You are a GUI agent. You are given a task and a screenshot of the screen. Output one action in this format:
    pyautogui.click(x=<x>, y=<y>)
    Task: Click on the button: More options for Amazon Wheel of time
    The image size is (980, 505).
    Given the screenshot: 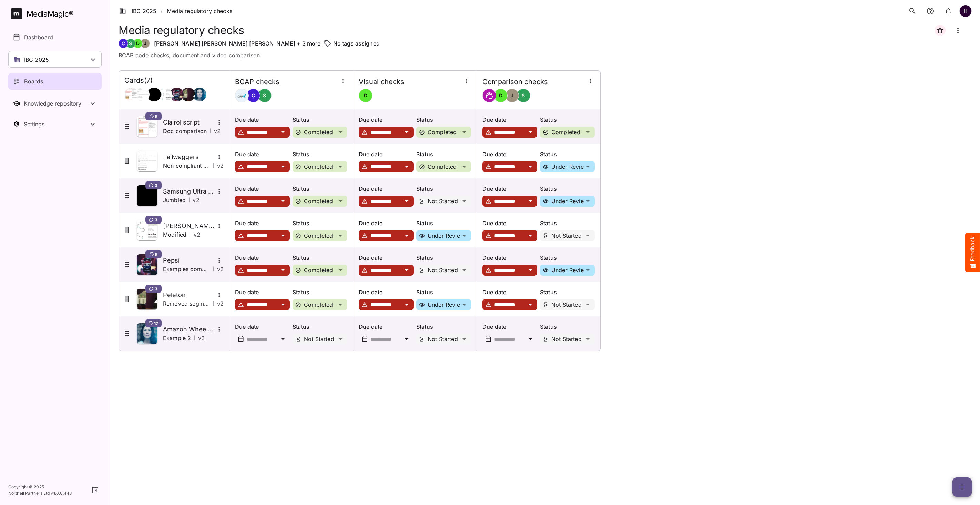 What is the action you would take?
    pyautogui.click(x=219, y=329)
    